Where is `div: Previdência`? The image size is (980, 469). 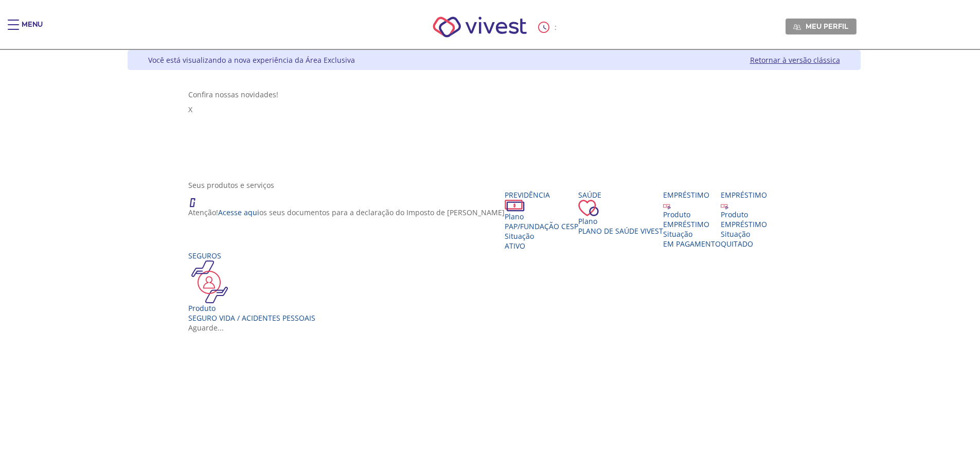
div: Previdência is located at coordinates (542, 195).